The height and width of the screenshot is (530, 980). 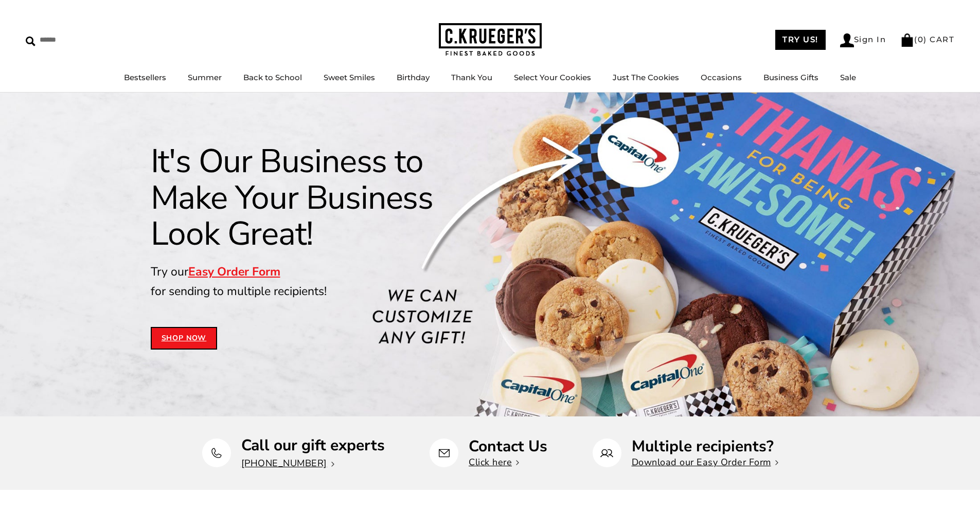 What do you see at coordinates (921, 39) in the screenshot?
I see `span: 0` at bounding box center [921, 39].